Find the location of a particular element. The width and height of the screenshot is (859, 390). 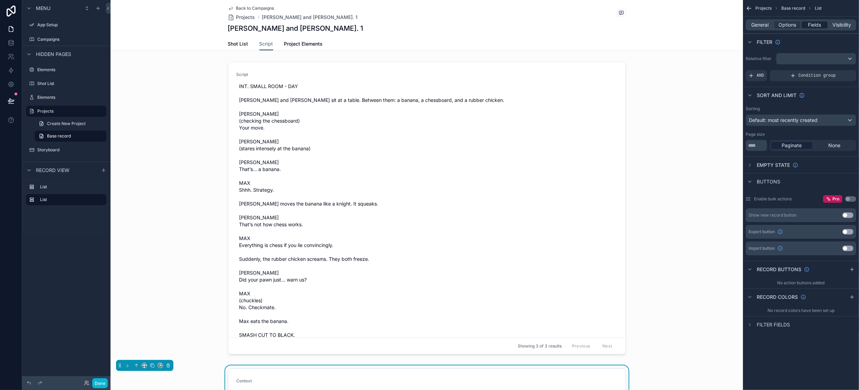

span: Options is located at coordinates (787, 25).